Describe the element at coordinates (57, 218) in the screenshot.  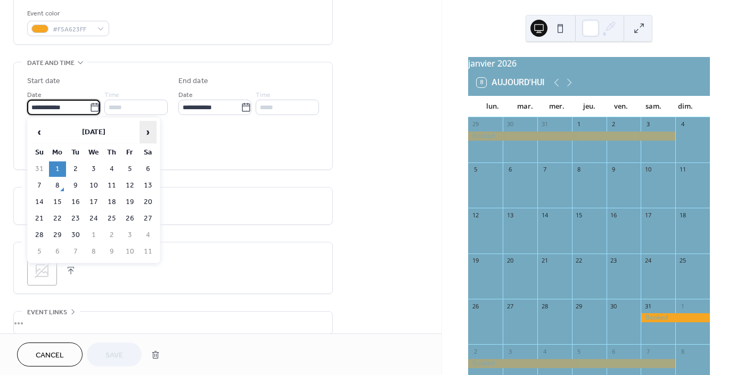
I see `td: 22` at that location.